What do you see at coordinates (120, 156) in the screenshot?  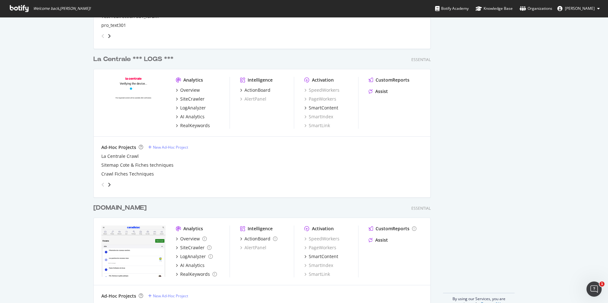 I see `a: La Centrale Crawl` at bounding box center [120, 156].